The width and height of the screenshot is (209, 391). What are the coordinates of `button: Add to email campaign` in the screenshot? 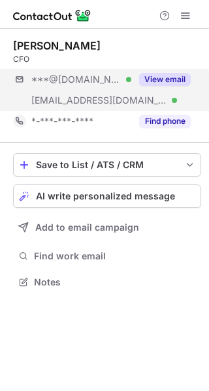 It's located at (107, 227).